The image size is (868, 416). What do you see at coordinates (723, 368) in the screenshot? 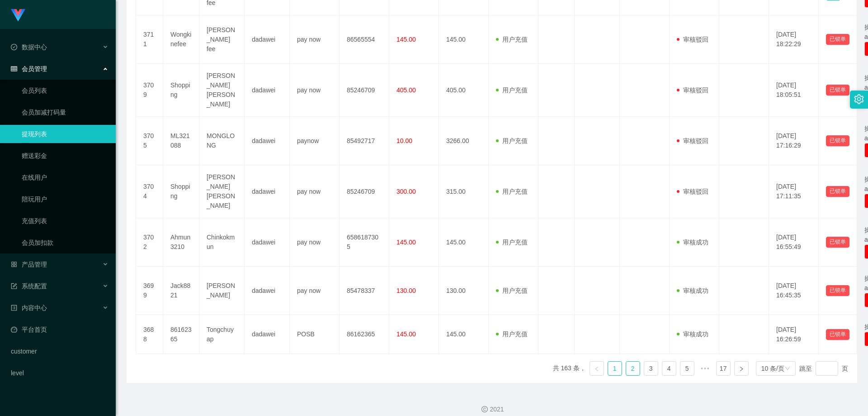
I see `a: 17` at bounding box center [723, 368].